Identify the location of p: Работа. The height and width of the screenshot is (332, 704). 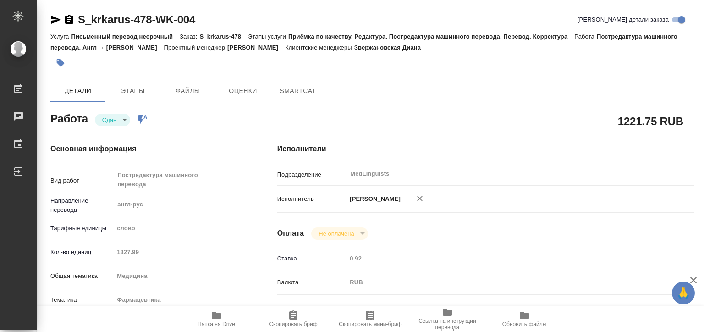
(585, 36).